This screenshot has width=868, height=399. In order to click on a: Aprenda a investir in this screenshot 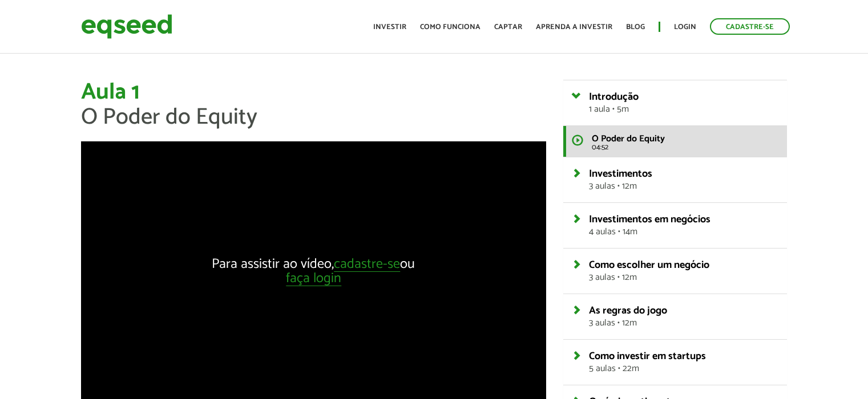, I will do `click(574, 27)`.